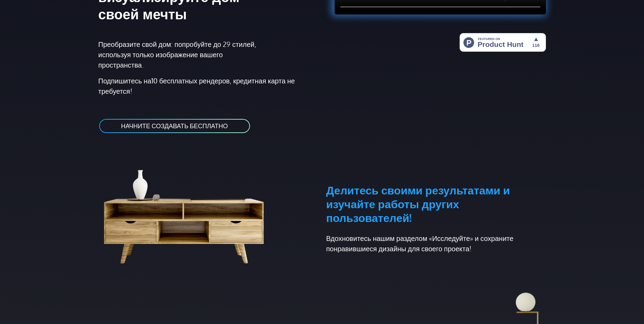 The image size is (644, 324). Describe the element at coordinates (174, 126) in the screenshot. I see `a: НАЧНИТЕ СОЗДАВАТЬ БЕСПЛАТНО` at that location.